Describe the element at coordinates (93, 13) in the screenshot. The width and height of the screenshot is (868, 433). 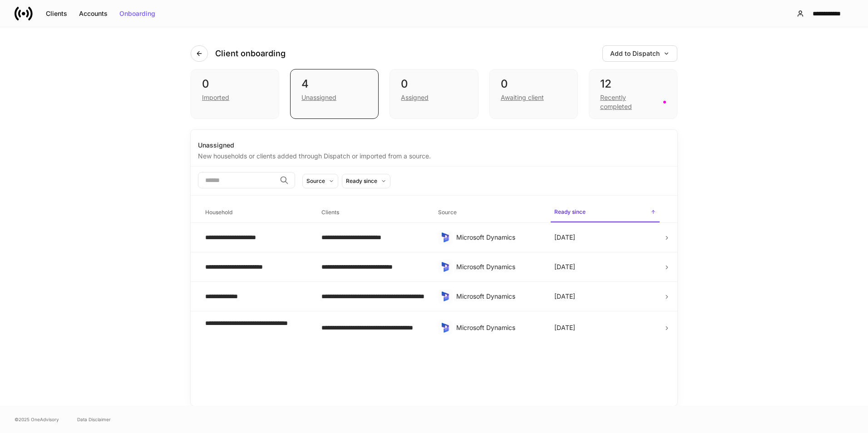
I see `button: Accounts` at that location.